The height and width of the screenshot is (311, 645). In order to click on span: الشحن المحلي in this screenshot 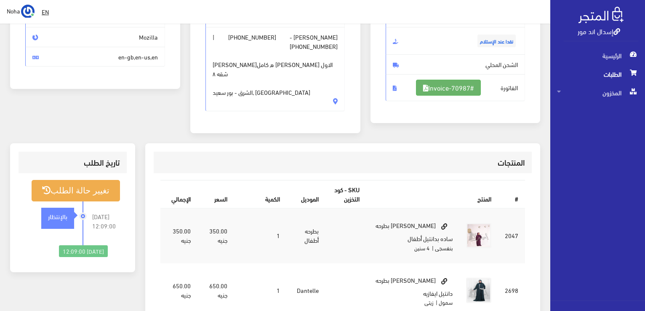, I will do `click(455, 64)`.